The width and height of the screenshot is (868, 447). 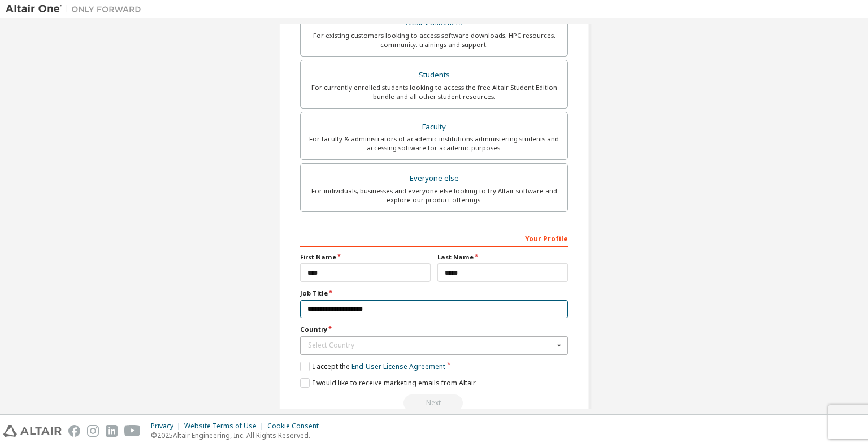 What do you see at coordinates (238, 435) in the screenshot?
I see `p: © 2025 Altair Engineering, Inc. All Rights Reserved.` at bounding box center [238, 435].